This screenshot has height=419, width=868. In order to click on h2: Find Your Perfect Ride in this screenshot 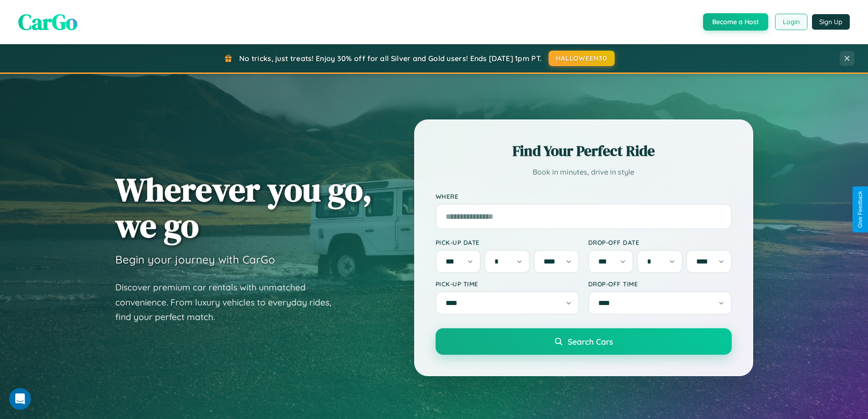, I will do `click(584, 151)`.